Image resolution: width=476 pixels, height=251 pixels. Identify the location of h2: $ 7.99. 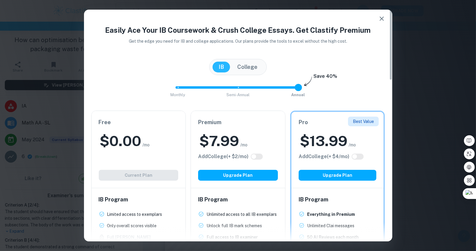
(219, 141).